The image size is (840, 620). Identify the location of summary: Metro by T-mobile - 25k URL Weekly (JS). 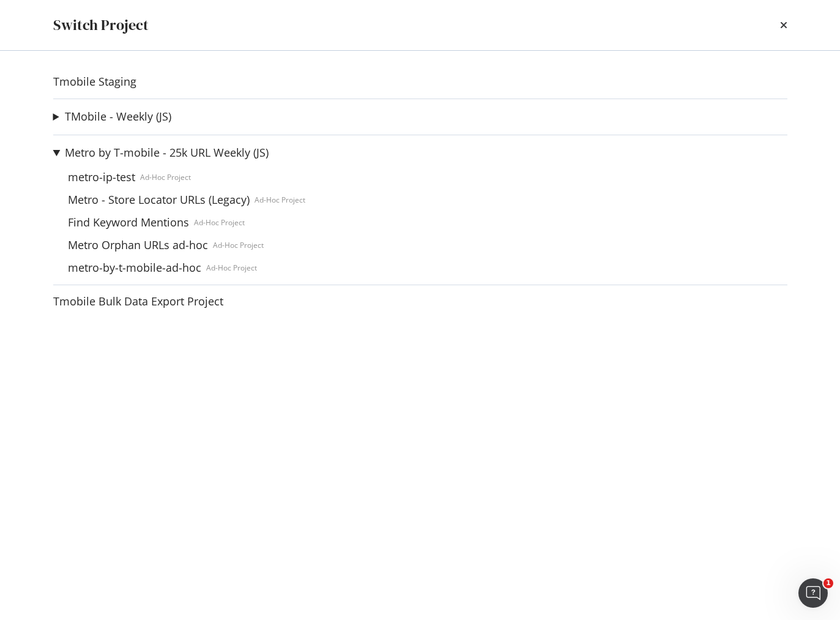
(179, 153).